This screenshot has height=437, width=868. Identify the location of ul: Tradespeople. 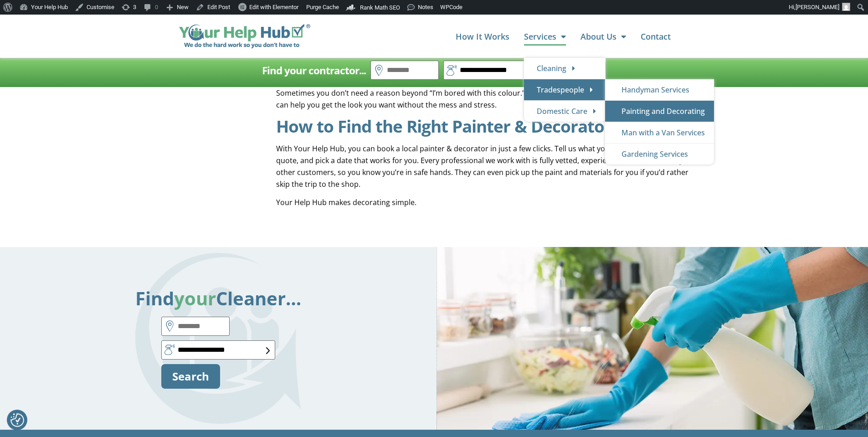
(659, 122).